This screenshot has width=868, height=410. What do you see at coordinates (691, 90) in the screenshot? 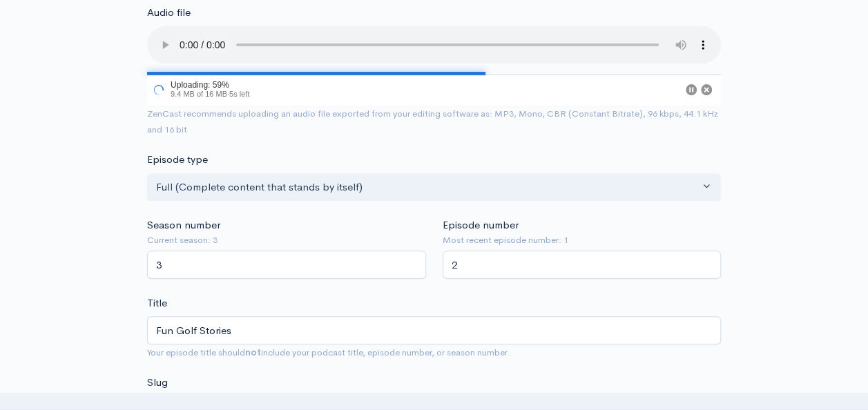
I see `button: Pause` at bounding box center [691, 90].